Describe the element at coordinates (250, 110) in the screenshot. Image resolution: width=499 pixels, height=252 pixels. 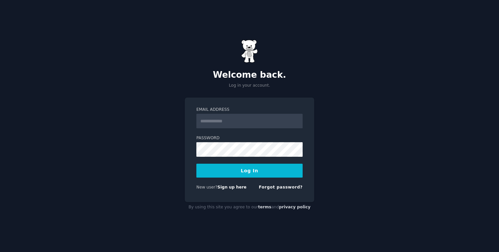
I see `label: Email Address` at that location.